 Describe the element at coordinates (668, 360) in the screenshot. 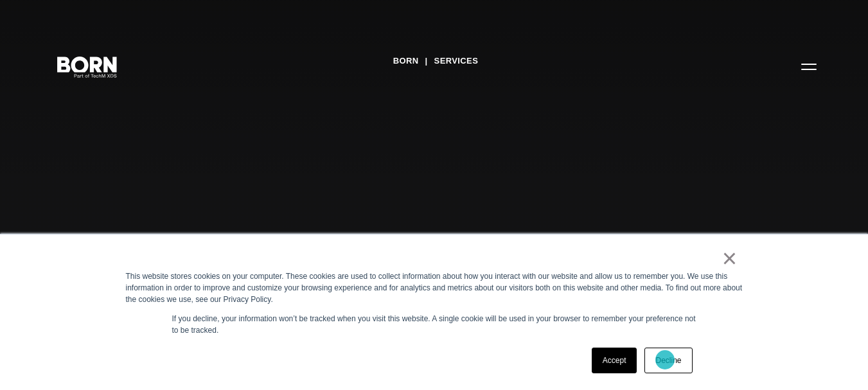

I see `a: Decline` at that location.